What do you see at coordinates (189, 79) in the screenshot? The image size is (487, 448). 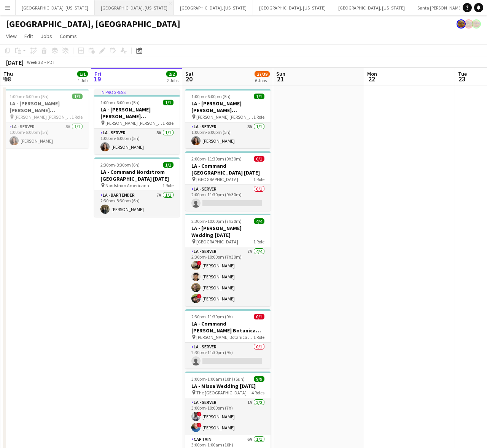 I see `span: 20` at bounding box center [189, 79].